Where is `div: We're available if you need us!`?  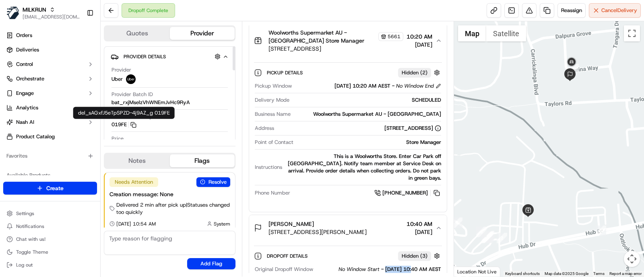
div: We're available if you need us! is located at coordinates (73, 87).